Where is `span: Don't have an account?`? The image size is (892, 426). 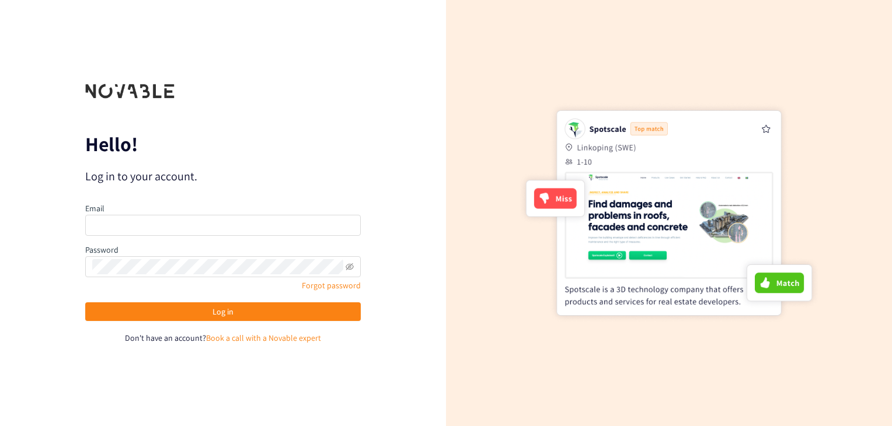 span: Don't have an account? is located at coordinates (165, 338).